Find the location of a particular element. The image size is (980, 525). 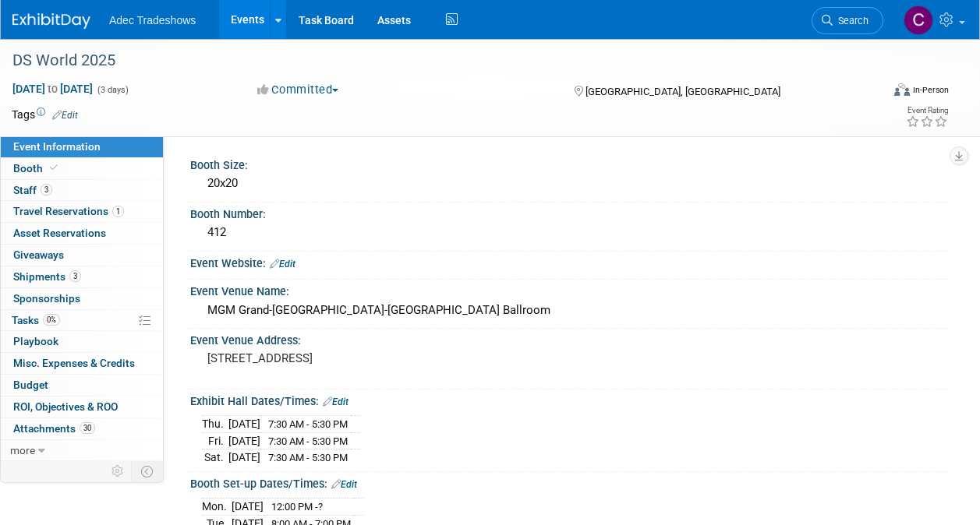

a: Tasks0% is located at coordinates (82, 321).